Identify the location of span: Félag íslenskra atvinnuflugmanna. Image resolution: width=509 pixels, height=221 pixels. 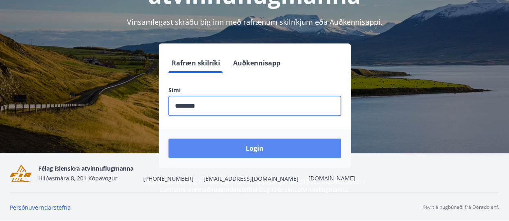
(86, 169).